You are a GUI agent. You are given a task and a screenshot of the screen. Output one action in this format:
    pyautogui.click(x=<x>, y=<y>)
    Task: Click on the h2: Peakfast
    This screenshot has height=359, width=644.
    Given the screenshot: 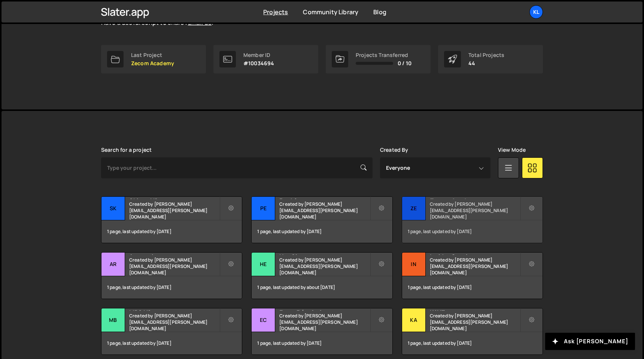 What is the action you would take?
    pyautogui.click(x=324, y=198)
    